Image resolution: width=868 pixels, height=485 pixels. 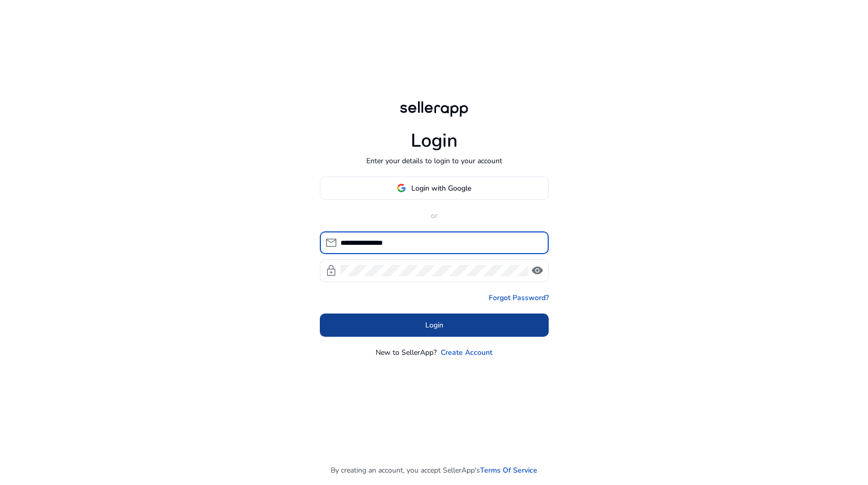 What do you see at coordinates (331, 271) in the screenshot?
I see `span: lock` at bounding box center [331, 271].